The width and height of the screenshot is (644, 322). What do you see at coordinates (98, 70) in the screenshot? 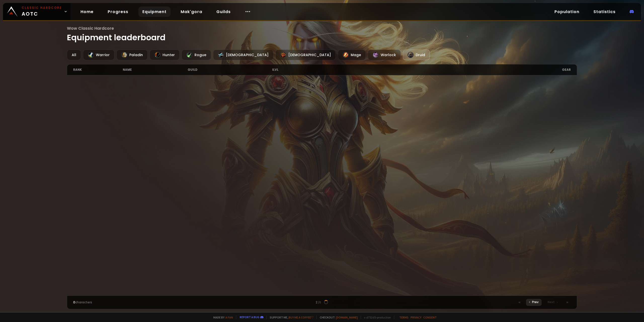
I see `div: rank` at bounding box center [98, 70].